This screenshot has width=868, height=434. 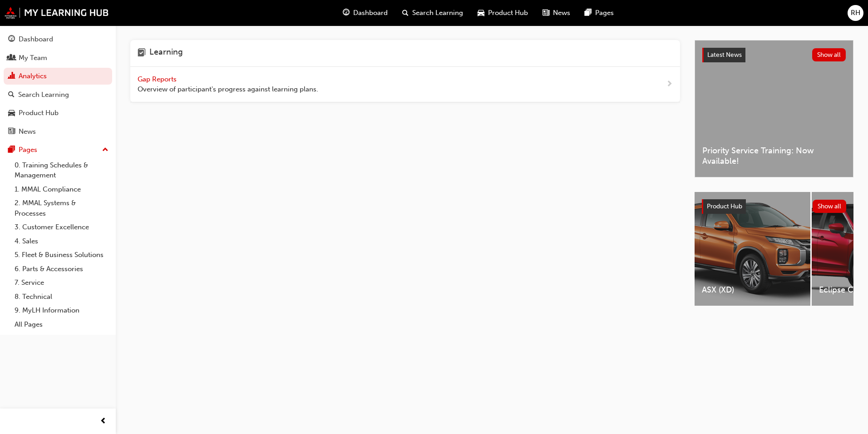 I want to click on span: ASX (XD), so click(x=752, y=290).